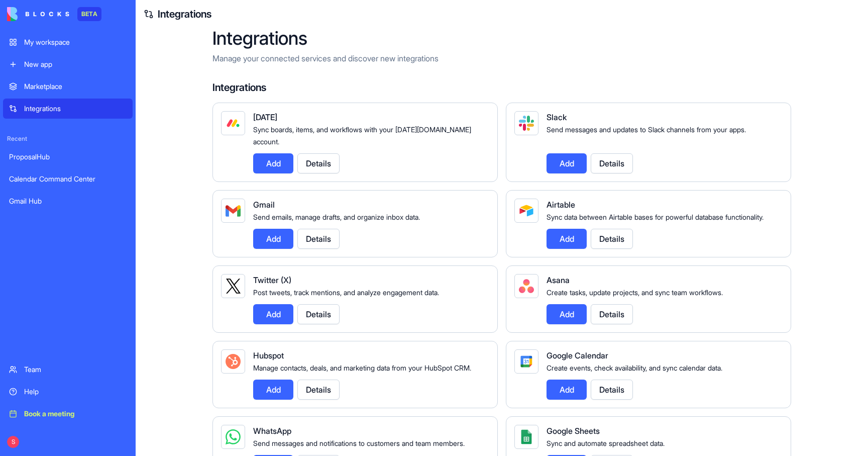 Image resolution: width=868 pixels, height=456 pixels. What do you see at coordinates (75, 43) in the screenshot?
I see `div: My workspace` at bounding box center [75, 43].